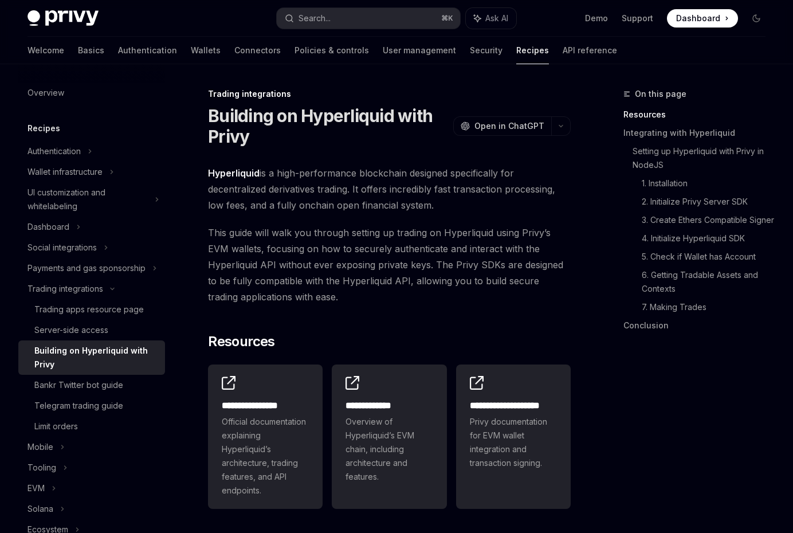  What do you see at coordinates (265, 456) in the screenshot?
I see `span: Official documentation explaining Hyperliquid’s architecture, trading features, and API endpoints.` at bounding box center [265, 456].